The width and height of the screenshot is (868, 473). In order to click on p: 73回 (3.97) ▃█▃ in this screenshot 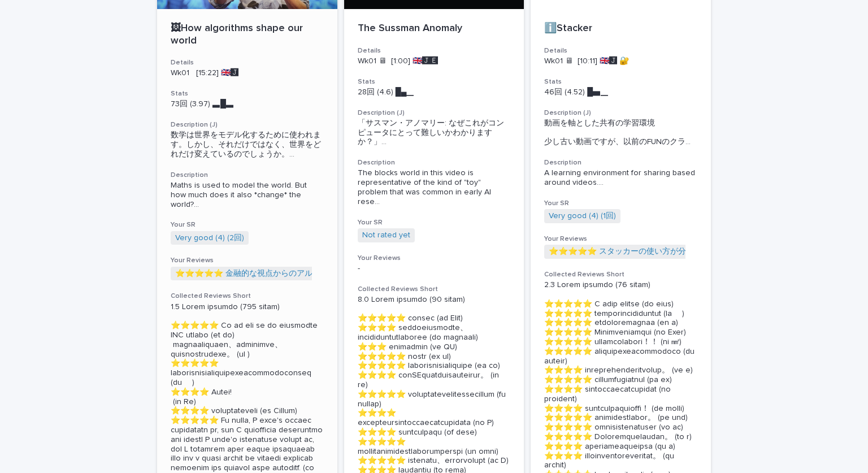, I will do `click(247, 104)`.